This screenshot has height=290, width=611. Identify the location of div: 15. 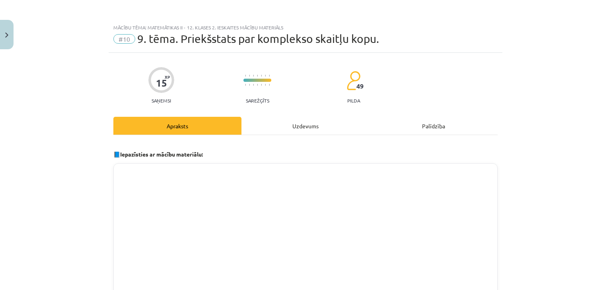
(161, 83).